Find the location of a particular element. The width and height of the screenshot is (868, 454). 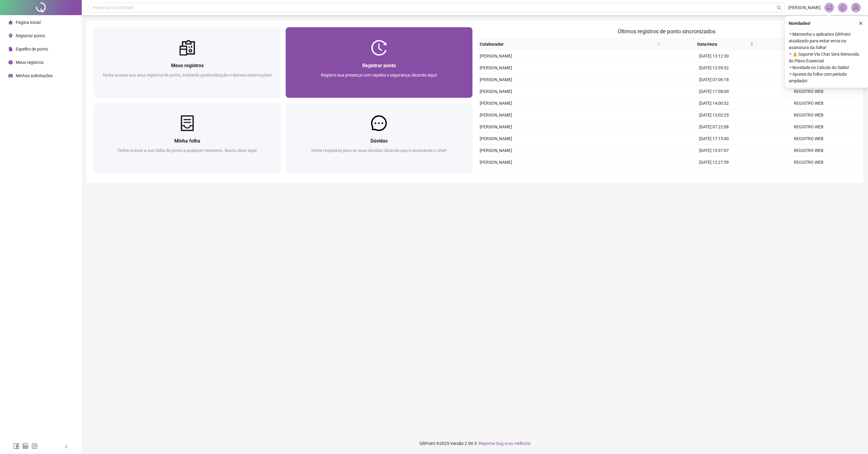

span: Reportar bug e/ou melhoria is located at coordinates (504, 443).